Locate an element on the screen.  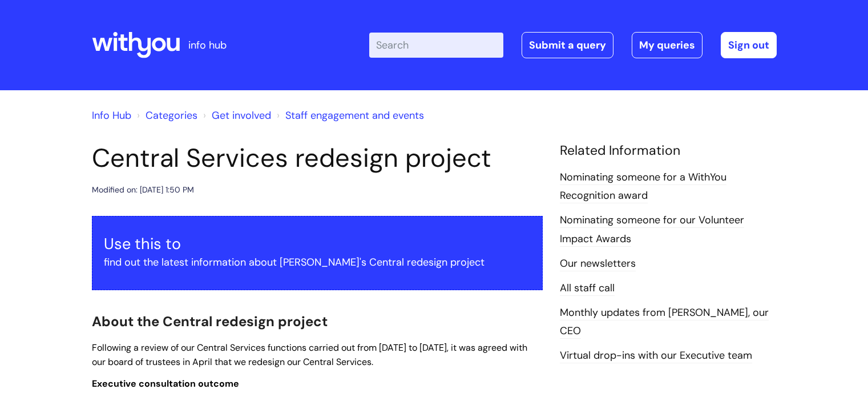
a: Sign out is located at coordinates (749, 45).